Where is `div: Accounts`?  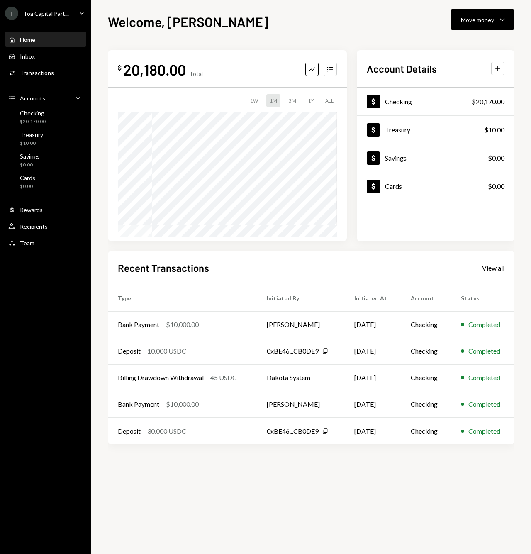 div: Accounts is located at coordinates (32, 98).